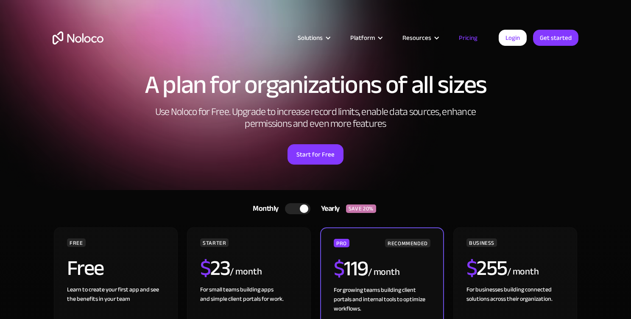 The width and height of the screenshot is (631, 319). Describe the element at coordinates (215, 268) in the screenshot. I see `h2: 23` at that location.